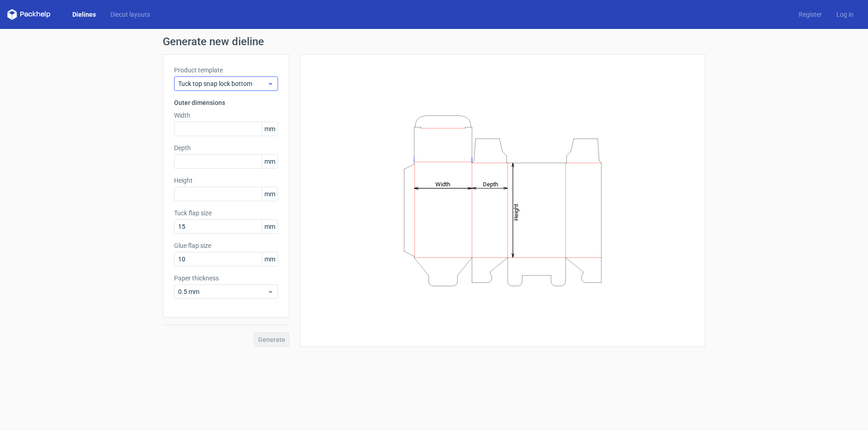 This screenshot has width=868, height=431. Describe the element at coordinates (226, 246) in the screenshot. I see `label: Glue flap size` at that location.